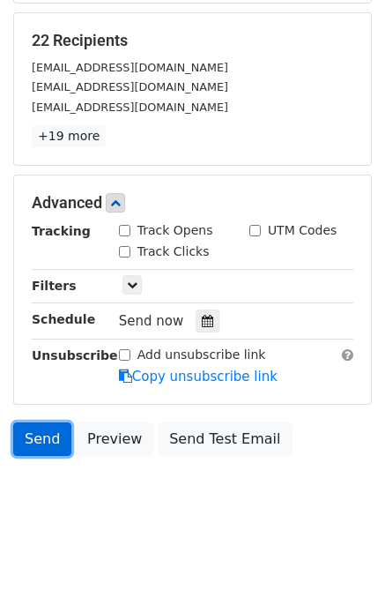 The height and width of the screenshot is (605, 385). What do you see at coordinates (175, 230) in the screenshot?
I see `label: Track Opens` at bounding box center [175, 230].